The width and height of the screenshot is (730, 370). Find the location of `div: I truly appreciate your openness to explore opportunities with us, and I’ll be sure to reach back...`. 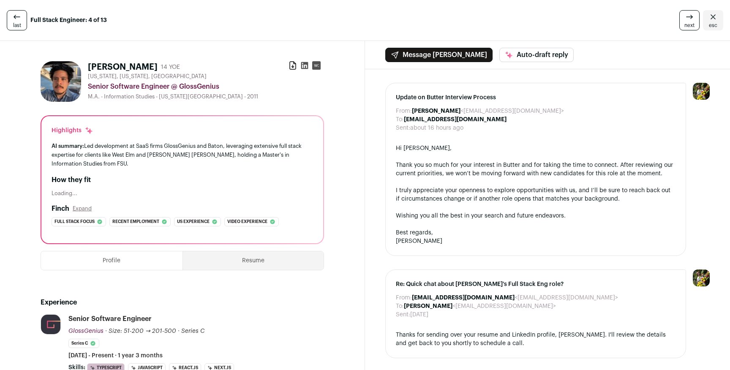

div: I truly appreciate your openness to explore opportunities with us, and I’ll be sure to reach back... is located at coordinates (536, 195).